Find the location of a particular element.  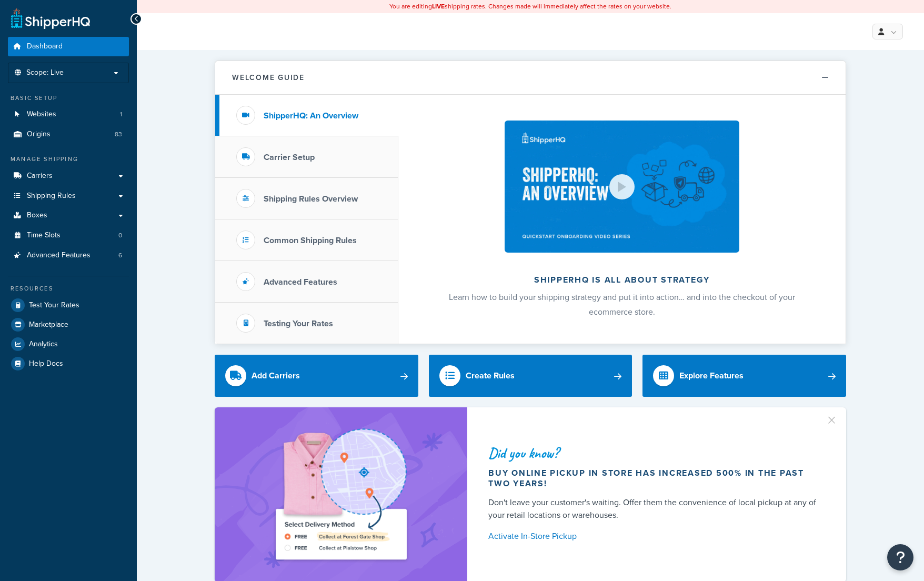

span: Help Docs is located at coordinates (46, 364).